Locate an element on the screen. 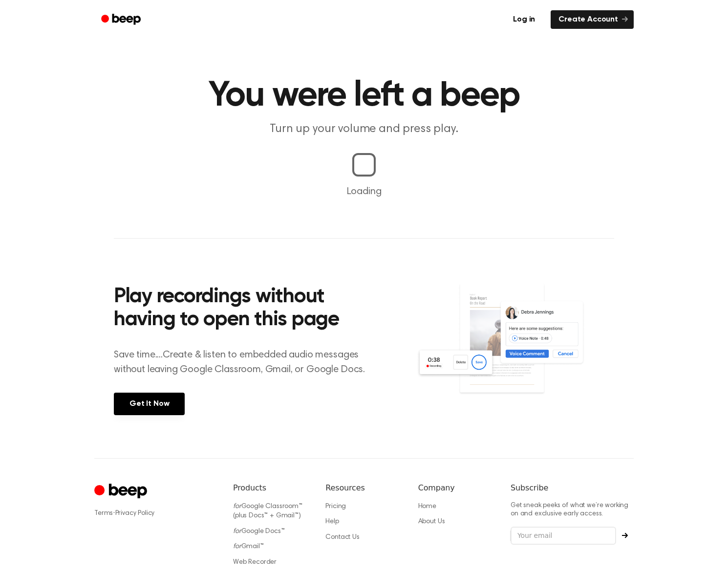  a: forGoogle Docs™ is located at coordinates (259, 531).